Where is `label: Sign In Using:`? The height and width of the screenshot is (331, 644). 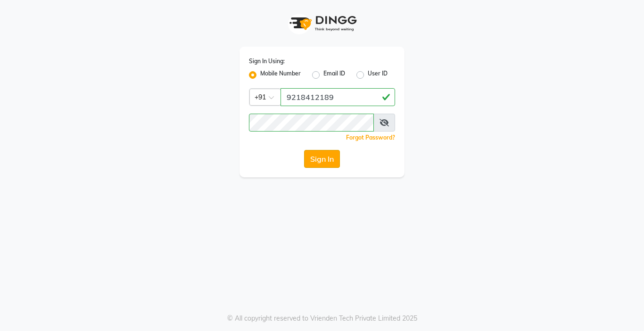
label: Sign In Using: is located at coordinates (267, 61).